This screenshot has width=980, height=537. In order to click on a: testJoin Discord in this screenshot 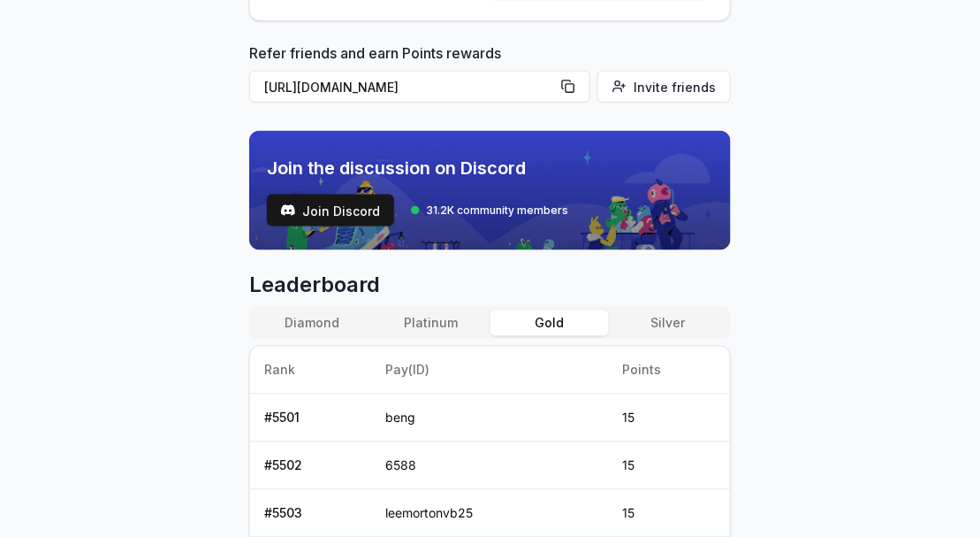, I will do `click(330, 211)`.